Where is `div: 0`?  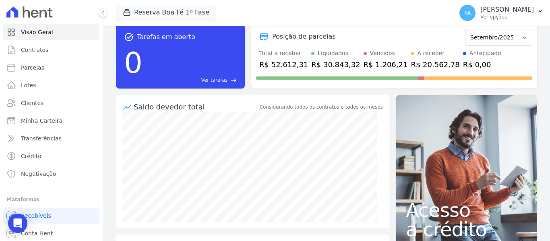
div: 0 is located at coordinates (133, 63).